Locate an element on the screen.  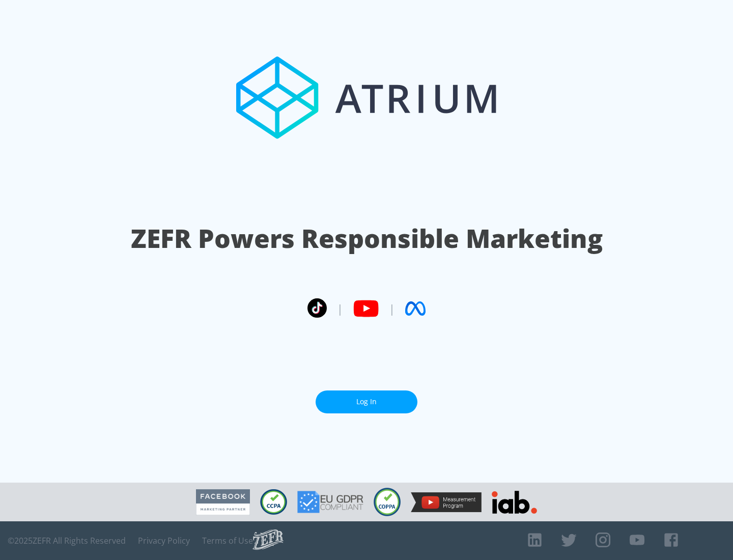
img: GDPR Compliant is located at coordinates (331, 502).